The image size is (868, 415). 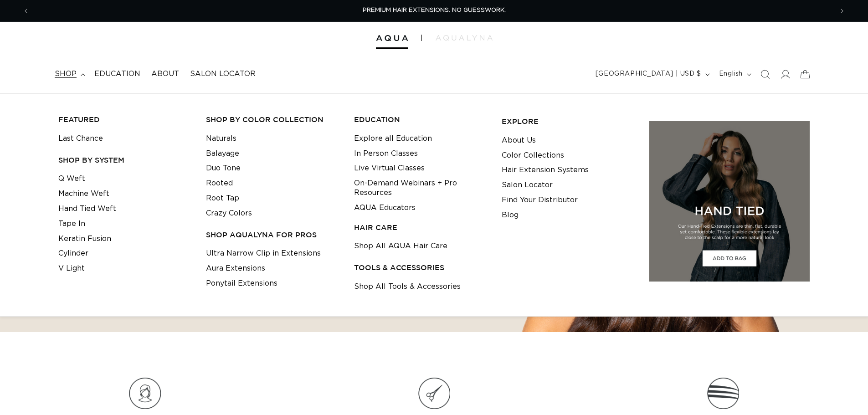 What do you see at coordinates (510, 215) in the screenshot?
I see `a: Blog` at bounding box center [510, 215].